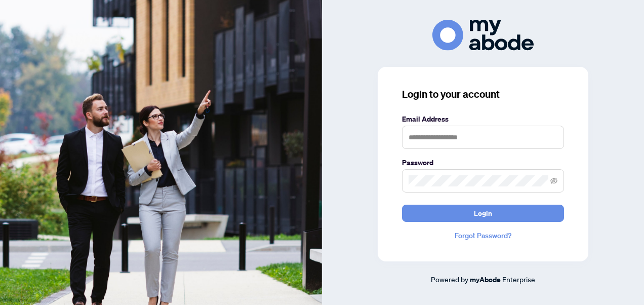 The image size is (644, 305). I want to click on a: Forgot Password?, so click(483, 235).